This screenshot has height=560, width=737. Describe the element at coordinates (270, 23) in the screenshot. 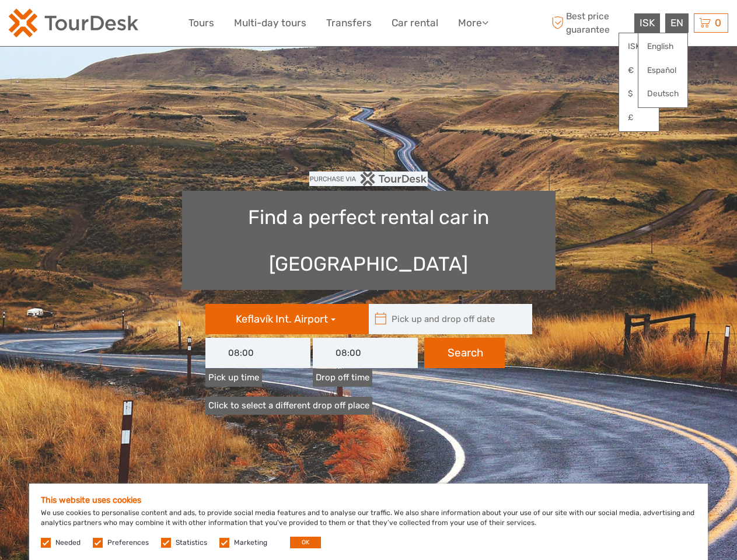

I see `a: Multi-day tours` at that location.